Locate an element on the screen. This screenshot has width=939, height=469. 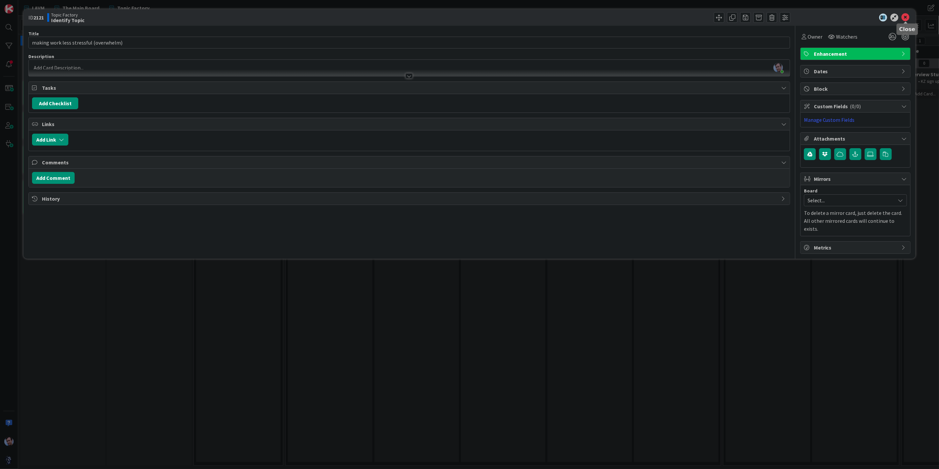
span: Links is located at coordinates (410, 124).